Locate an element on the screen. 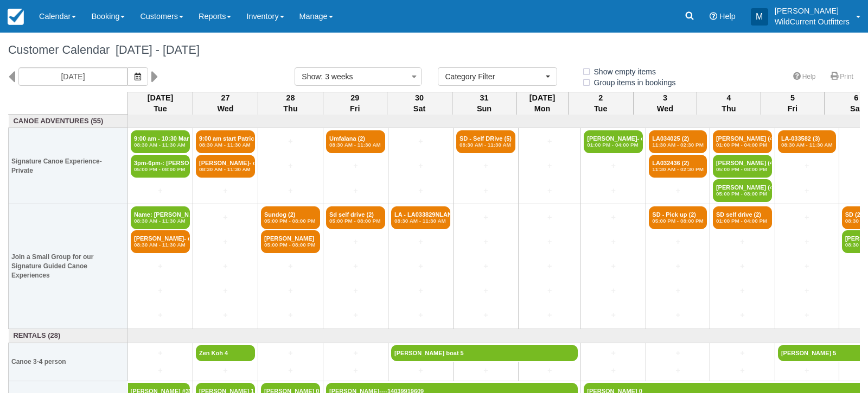  span: : 3 weeks is located at coordinates (337, 76).